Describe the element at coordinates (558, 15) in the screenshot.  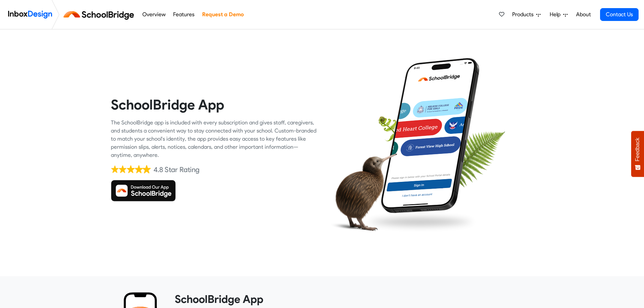
I see `a: Help` at that location.